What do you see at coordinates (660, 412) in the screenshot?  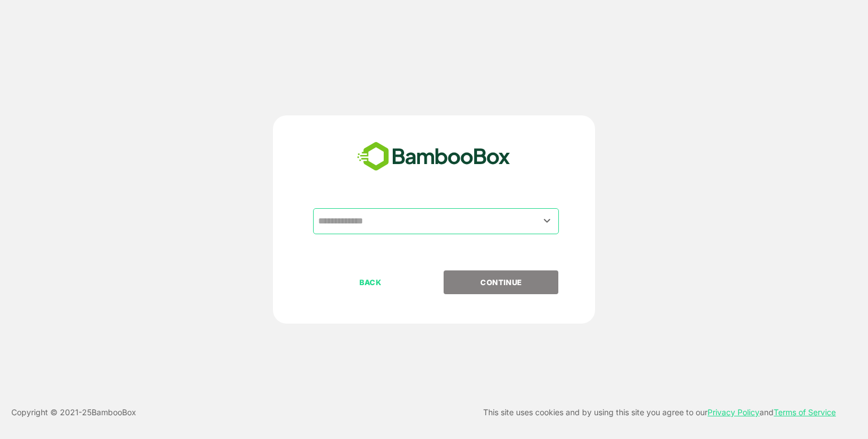 I see `p: This site uses cookies and by using this site you agree to our and` at bounding box center [660, 412].